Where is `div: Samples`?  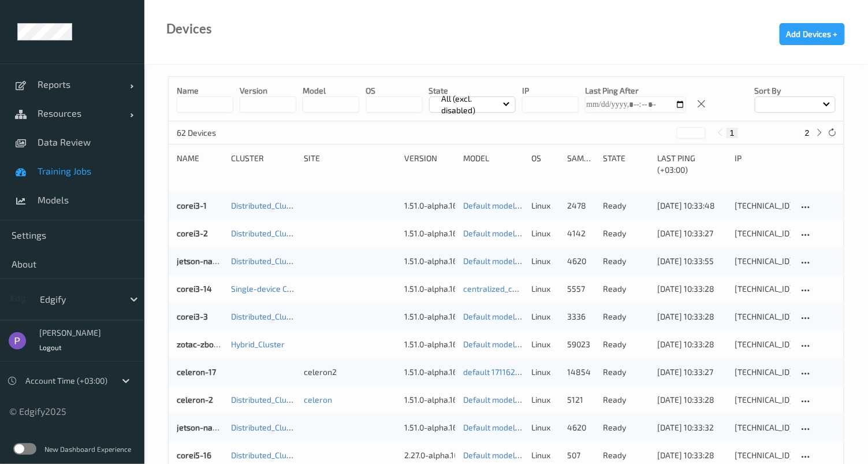
div: Samples is located at coordinates (581, 164).